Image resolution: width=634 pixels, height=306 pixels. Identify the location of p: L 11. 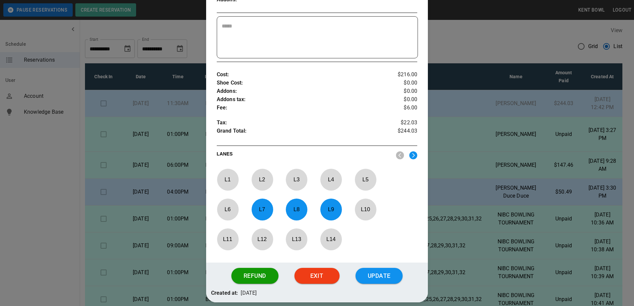
(228, 239).